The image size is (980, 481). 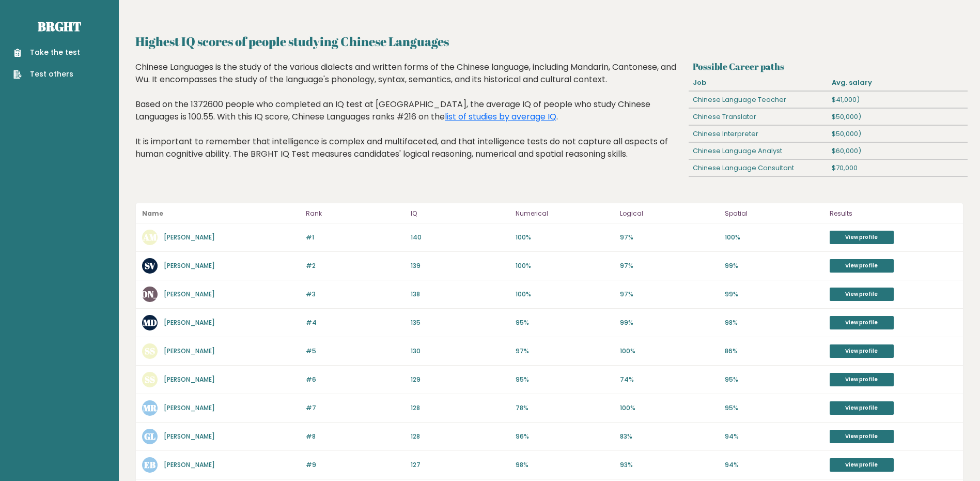 I want to click on div: Job, so click(x=759, y=83).